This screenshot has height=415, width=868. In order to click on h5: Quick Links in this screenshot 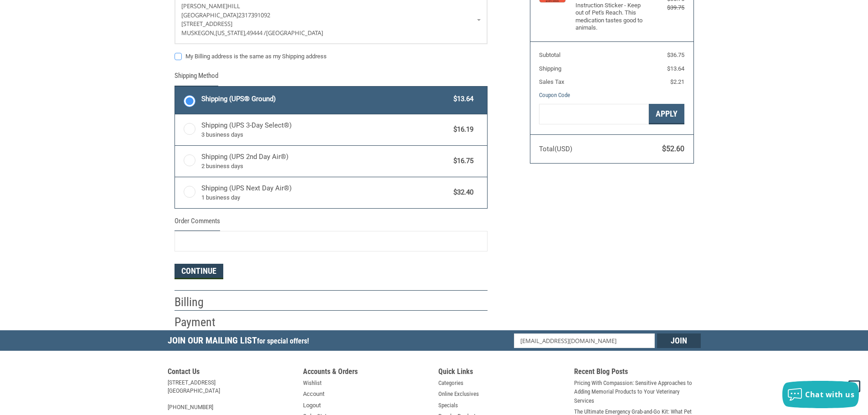, I will do `click(501, 373)`.